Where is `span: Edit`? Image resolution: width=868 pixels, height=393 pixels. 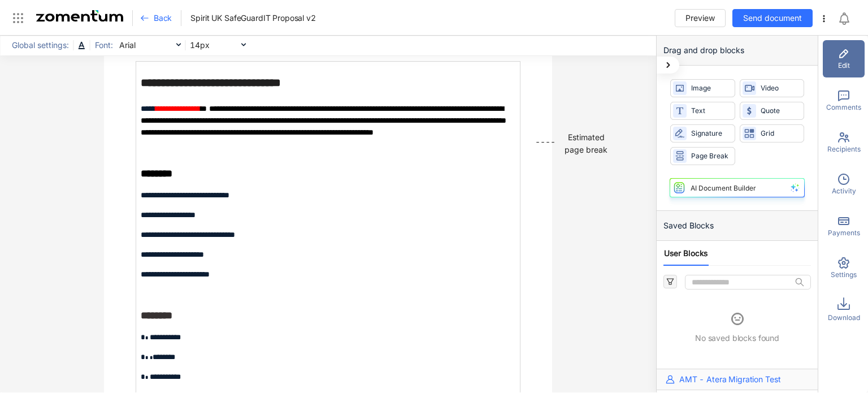 span: Edit is located at coordinates (844, 66).